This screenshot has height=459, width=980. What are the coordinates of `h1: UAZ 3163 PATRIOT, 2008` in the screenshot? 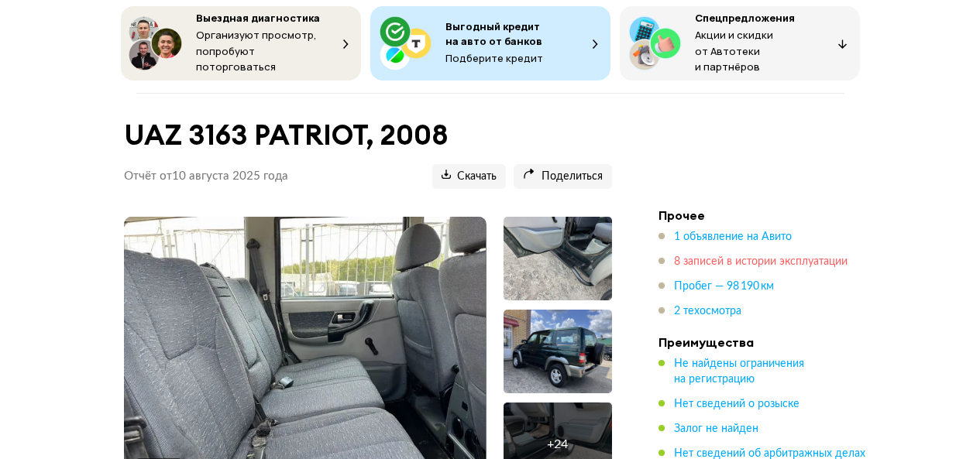 It's located at (368, 135).